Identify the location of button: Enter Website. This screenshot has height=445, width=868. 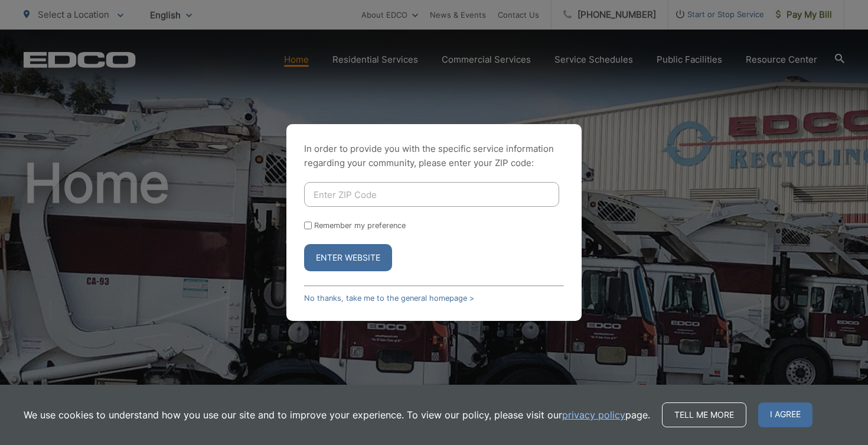
(347, 258).